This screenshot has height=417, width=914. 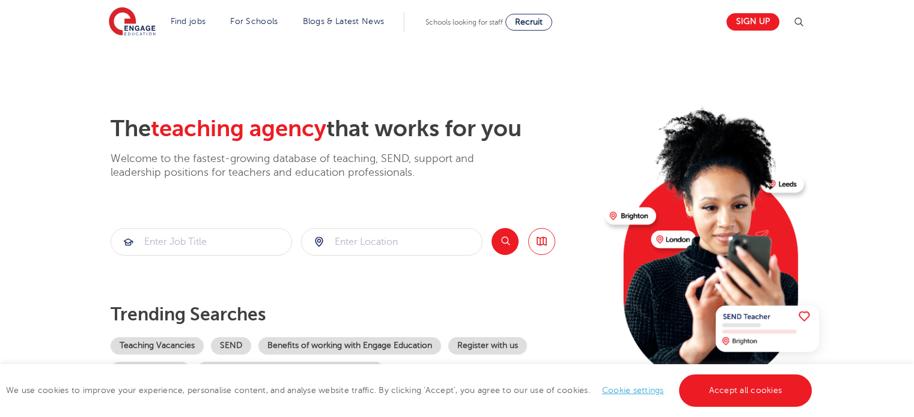 What do you see at coordinates (188, 21) in the screenshot?
I see `a: Find jobs` at bounding box center [188, 21].